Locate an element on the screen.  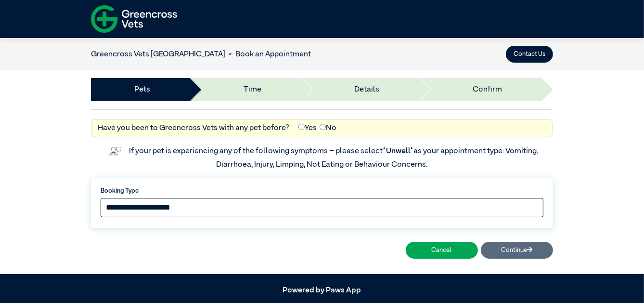
label: Booking Type is located at coordinates (322, 191).